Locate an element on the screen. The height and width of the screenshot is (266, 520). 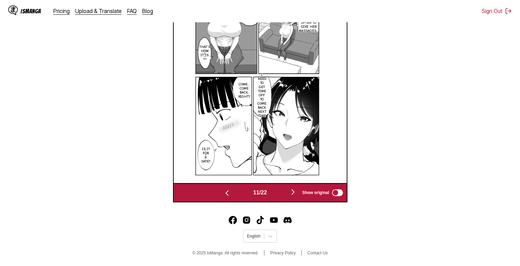
a: Upload & Translate is located at coordinates (99, 11).